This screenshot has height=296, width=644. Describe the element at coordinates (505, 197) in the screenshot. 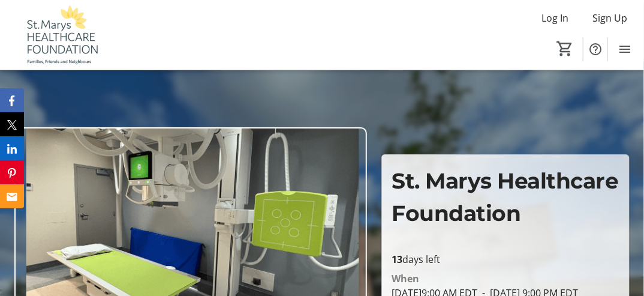

I see `span: St. Marys Healthcare Foundation` at that location.